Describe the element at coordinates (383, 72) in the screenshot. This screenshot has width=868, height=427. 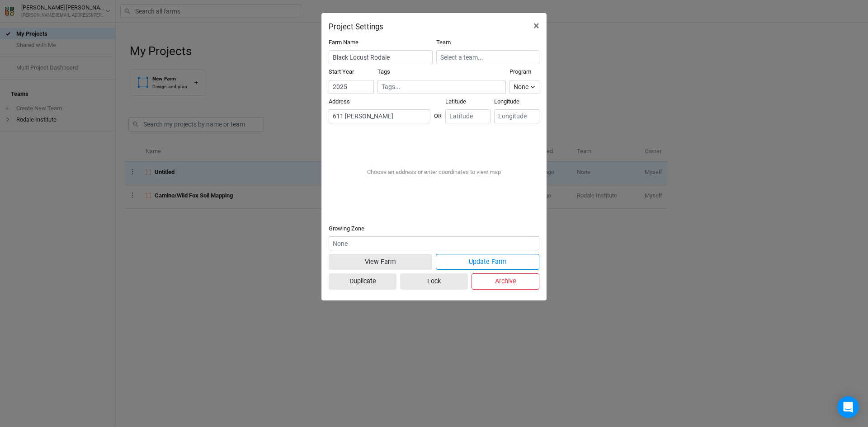
I see `label: Tags` at that location.